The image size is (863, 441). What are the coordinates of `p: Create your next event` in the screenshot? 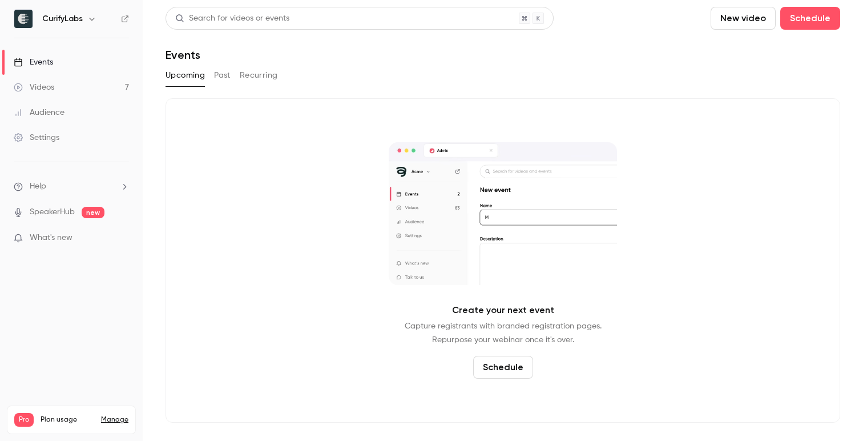 It's located at (503, 310).